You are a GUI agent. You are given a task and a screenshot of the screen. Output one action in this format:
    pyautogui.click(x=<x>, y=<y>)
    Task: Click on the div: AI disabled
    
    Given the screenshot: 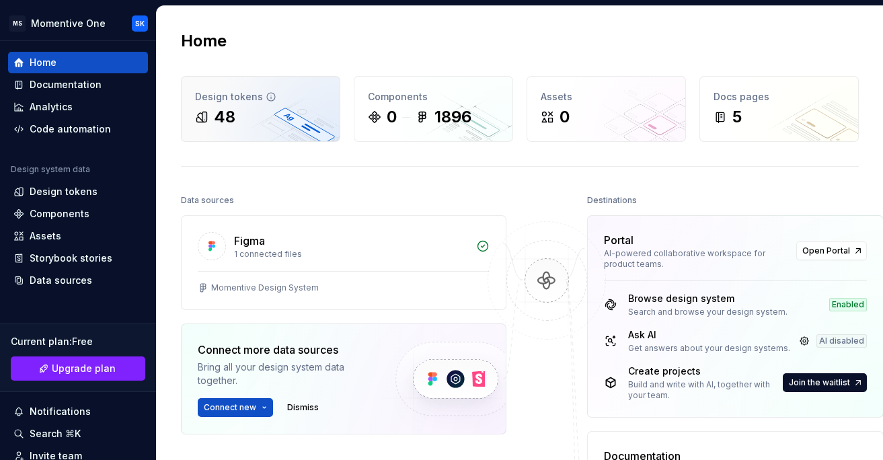 What is the action you would take?
    pyautogui.click(x=841, y=341)
    